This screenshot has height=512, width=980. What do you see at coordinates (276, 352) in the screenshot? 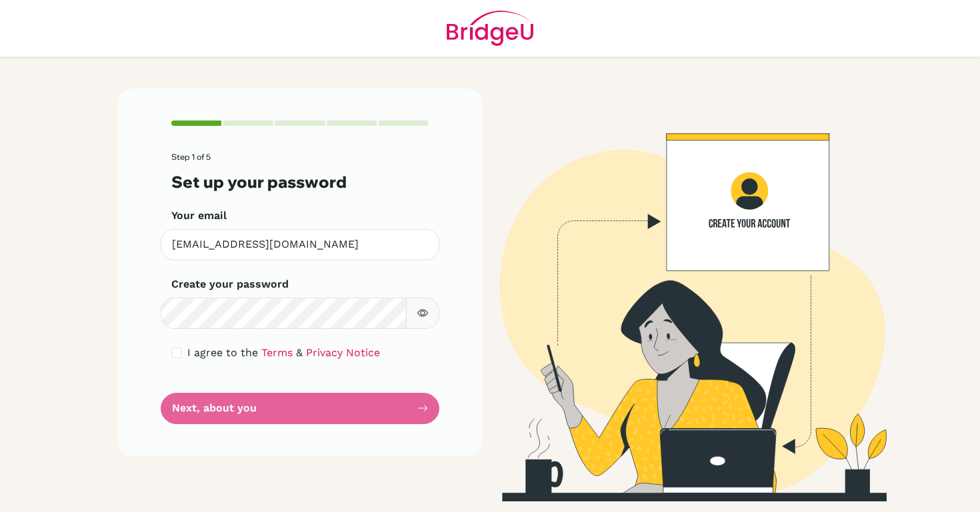
I see `a: Terms` at bounding box center [276, 352].